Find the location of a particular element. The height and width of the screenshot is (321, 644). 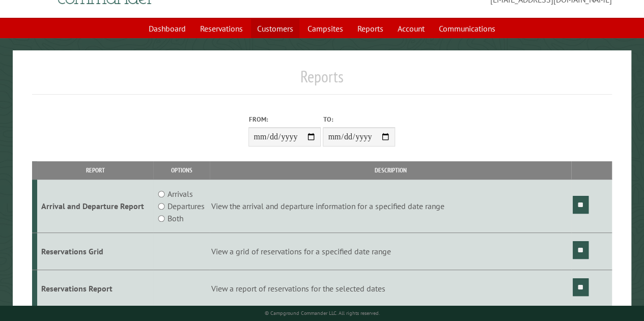

label: From: is located at coordinates (285, 119).